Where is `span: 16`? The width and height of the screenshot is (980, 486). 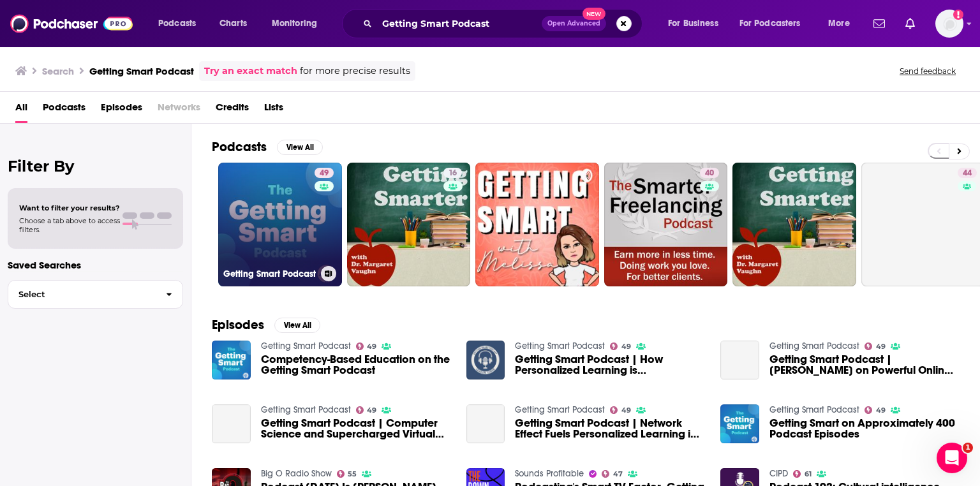
span: 16 is located at coordinates (452, 174).